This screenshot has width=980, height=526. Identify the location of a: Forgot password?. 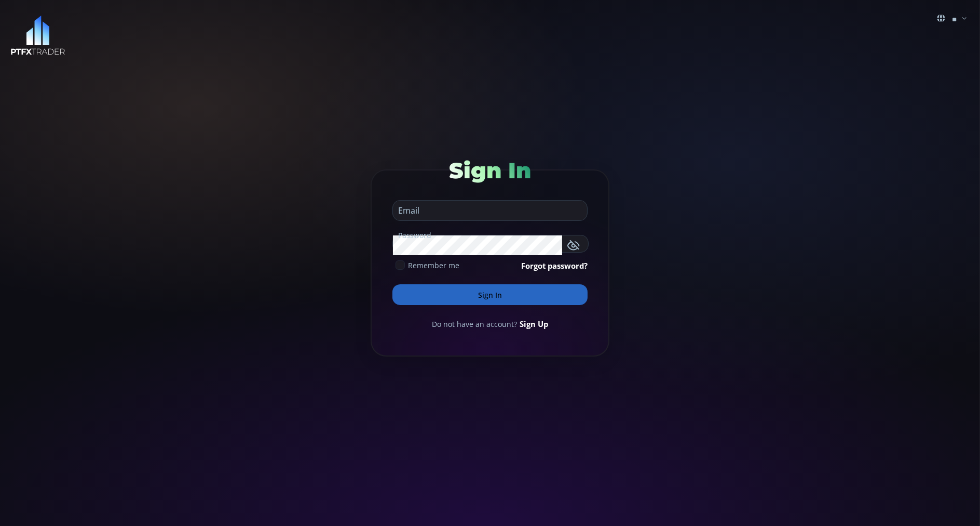
(554, 265).